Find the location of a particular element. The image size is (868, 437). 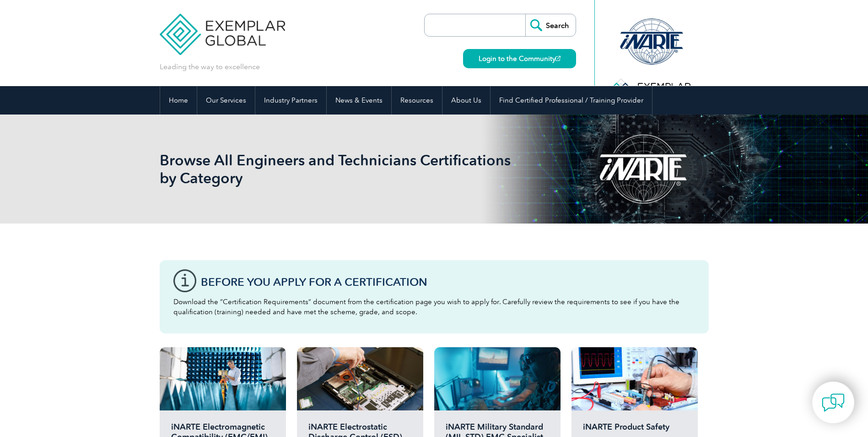

a: Login to the Community is located at coordinates (520, 59).